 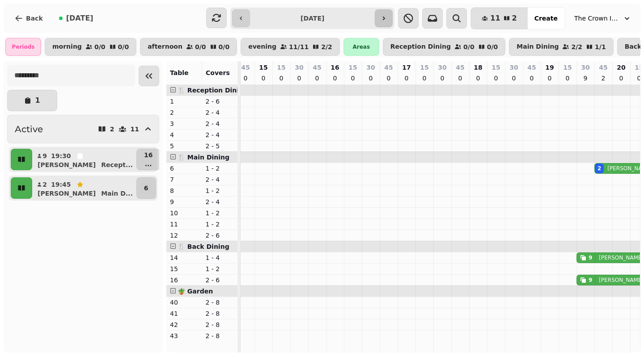 I want to click on p: 12, so click(x=184, y=236).